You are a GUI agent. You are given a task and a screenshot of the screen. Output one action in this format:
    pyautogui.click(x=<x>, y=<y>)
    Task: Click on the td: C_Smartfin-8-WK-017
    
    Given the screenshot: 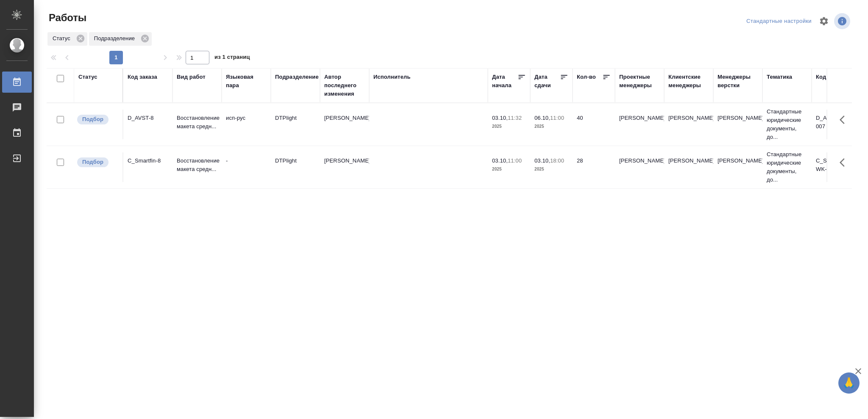 What is the action you would take?
    pyautogui.click(x=836, y=167)
    